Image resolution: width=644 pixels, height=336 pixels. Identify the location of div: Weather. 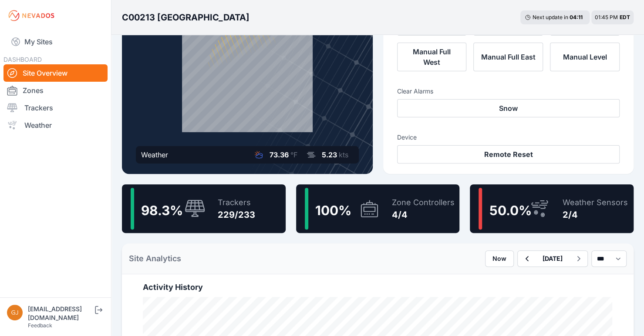
(154, 155).